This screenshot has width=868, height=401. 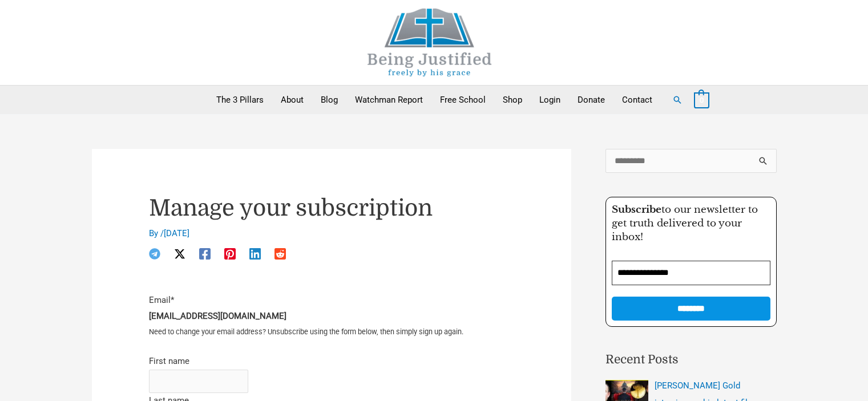 I want to click on a: Contact, so click(x=637, y=100).